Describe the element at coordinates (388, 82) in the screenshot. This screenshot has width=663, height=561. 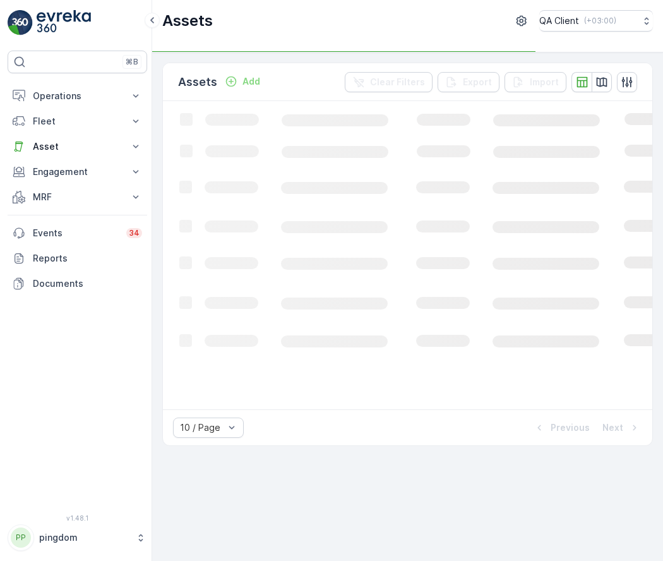
I see `button: Clear Filters` at that location.